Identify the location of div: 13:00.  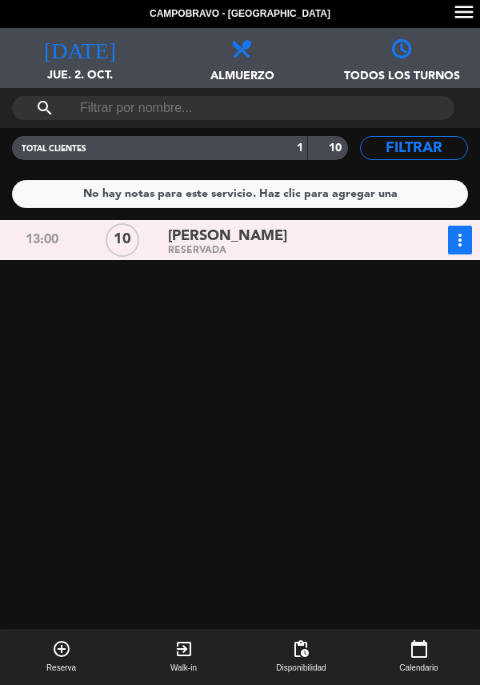
(42, 240).